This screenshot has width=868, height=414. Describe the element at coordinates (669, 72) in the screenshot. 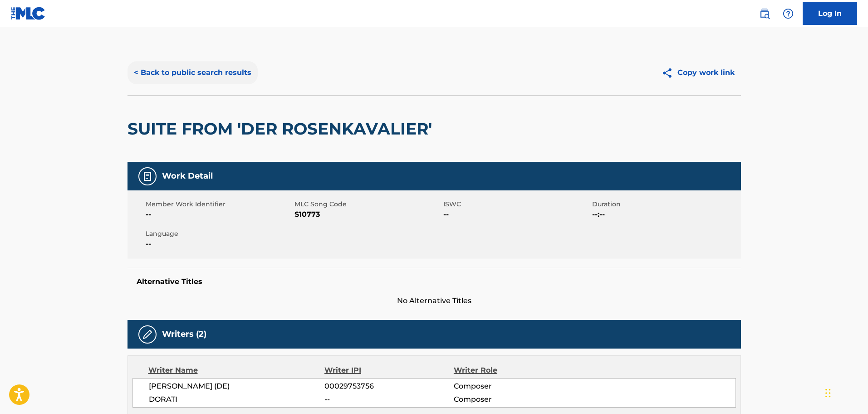

I see `img: Copy work link` at that location.